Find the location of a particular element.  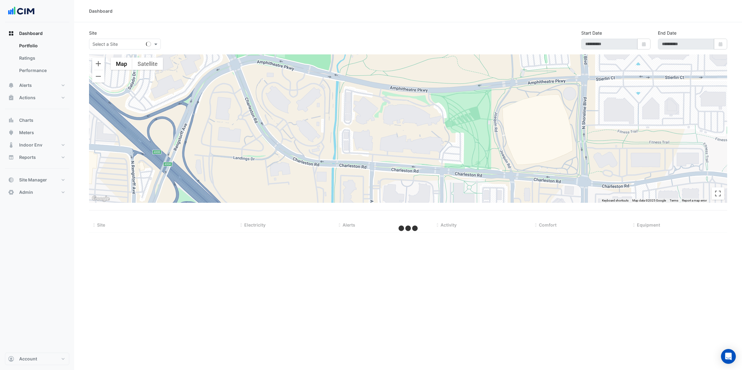

button: Actions is located at coordinates (37, 98).